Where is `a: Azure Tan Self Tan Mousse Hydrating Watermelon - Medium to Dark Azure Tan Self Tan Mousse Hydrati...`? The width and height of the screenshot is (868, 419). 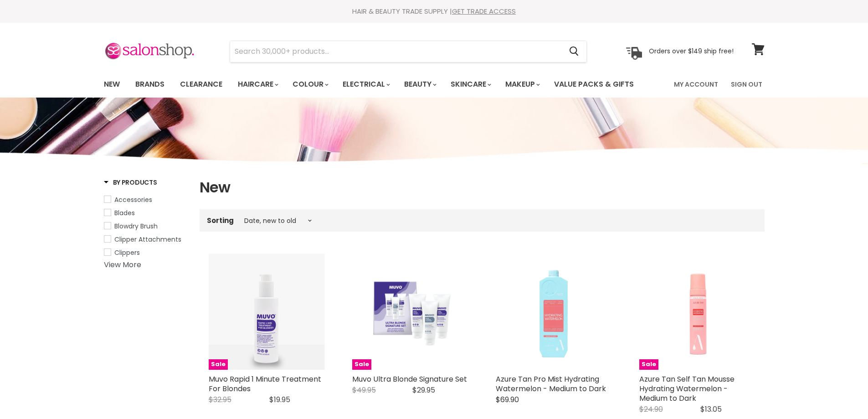 a: Azure Tan Self Tan Mousse Hydrating Watermelon - Medium to Dark Azure Tan Self Tan Mousse Hydrati... is located at coordinates (697, 311).